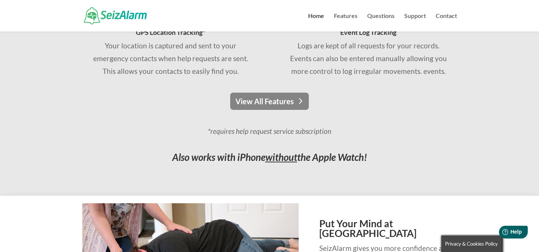  What do you see at coordinates (368, 32) in the screenshot?
I see `span: Event Log Tracking` at bounding box center [368, 32].